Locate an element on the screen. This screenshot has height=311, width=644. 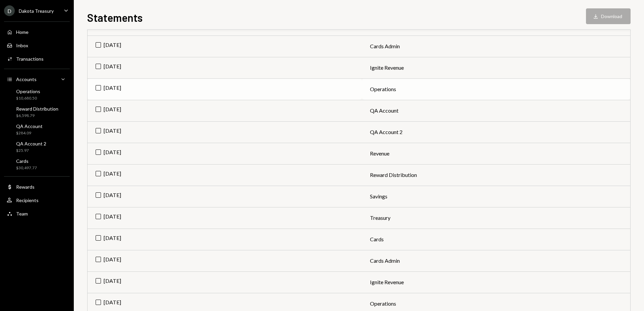
td: Treasury is located at coordinates (496, 218).